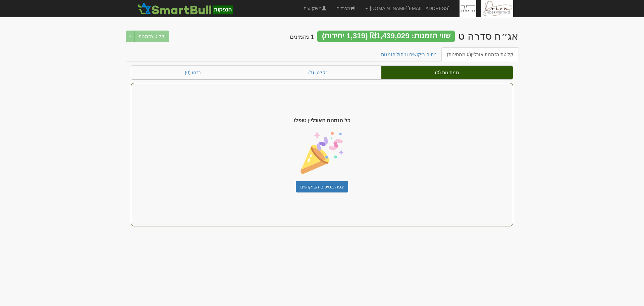 This screenshot has width=644, height=306. I want to click on a: צפה בסיכום הביקושים, so click(322, 186).